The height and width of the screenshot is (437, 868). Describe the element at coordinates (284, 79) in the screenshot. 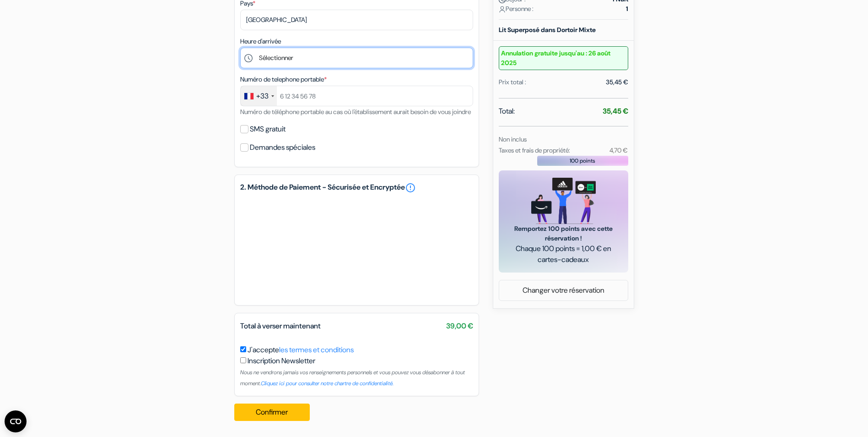

I see `label: Numéro de telephone portable` at that location.